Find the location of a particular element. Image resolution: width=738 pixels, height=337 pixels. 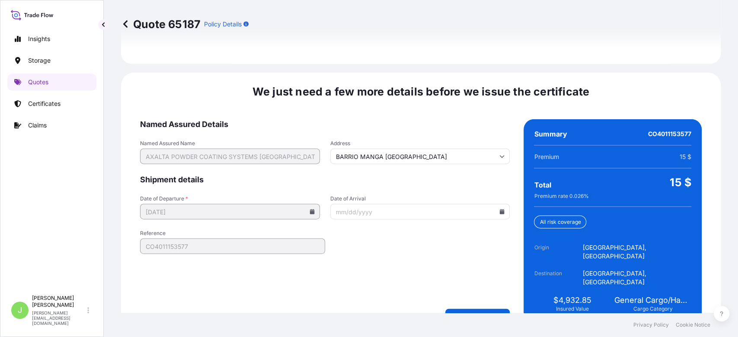

a: Quotes is located at coordinates (52, 82).